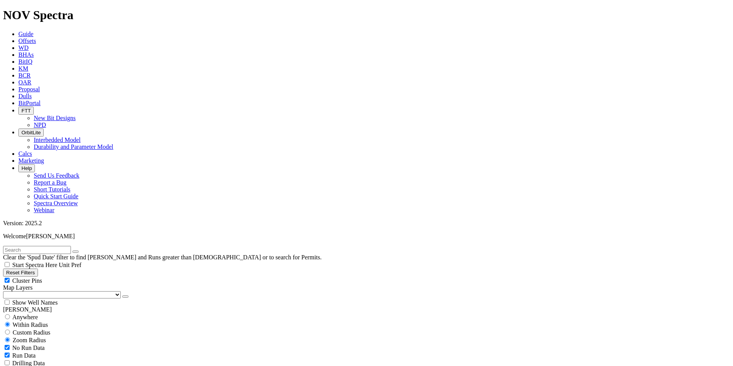  I want to click on a: OAR, so click(25, 82).